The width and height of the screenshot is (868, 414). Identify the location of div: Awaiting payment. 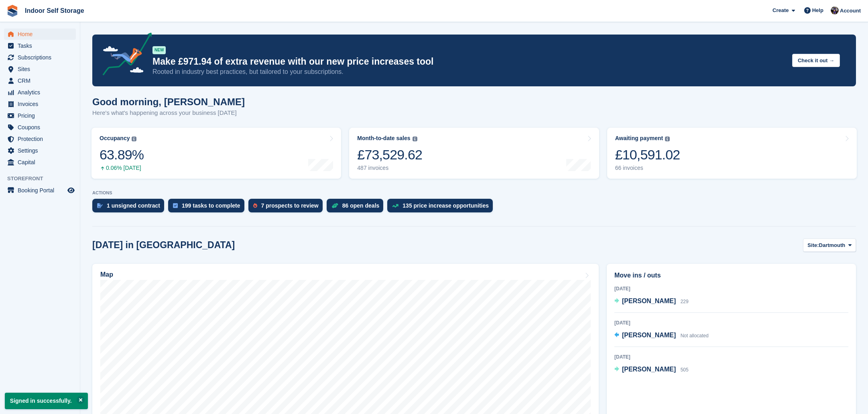
(639, 138).